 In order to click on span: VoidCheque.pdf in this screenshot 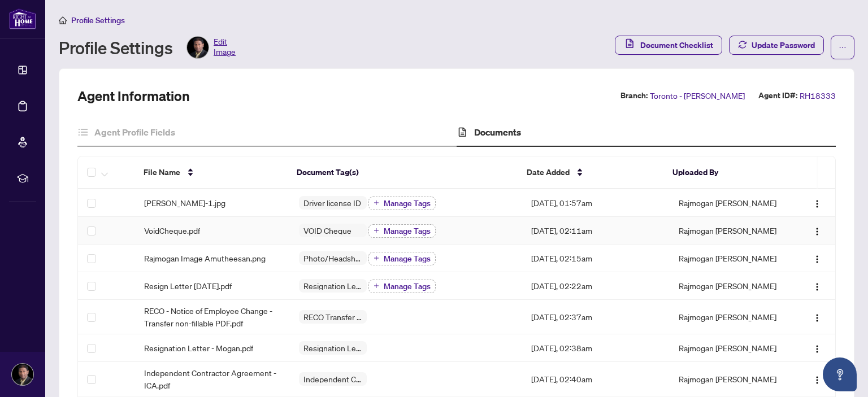, I will do `click(172, 231)`.